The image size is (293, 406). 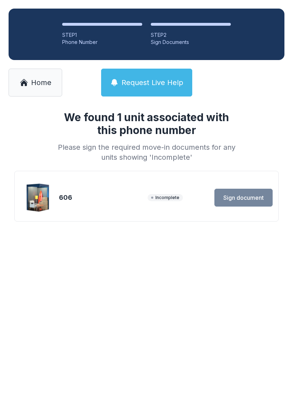 What do you see at coordinates (147, 152) in the screenshot?
I see `div: Please sign the required move-in documents for any units showing 'Incomplete'` at bounding box center [147, 152].